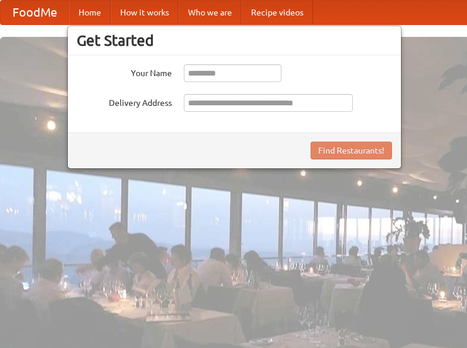 This screenshot has width=467, height=348. Describe the element at coordinates (277, 12) in the screenshot. I see `a: Recipe videos` at that location.